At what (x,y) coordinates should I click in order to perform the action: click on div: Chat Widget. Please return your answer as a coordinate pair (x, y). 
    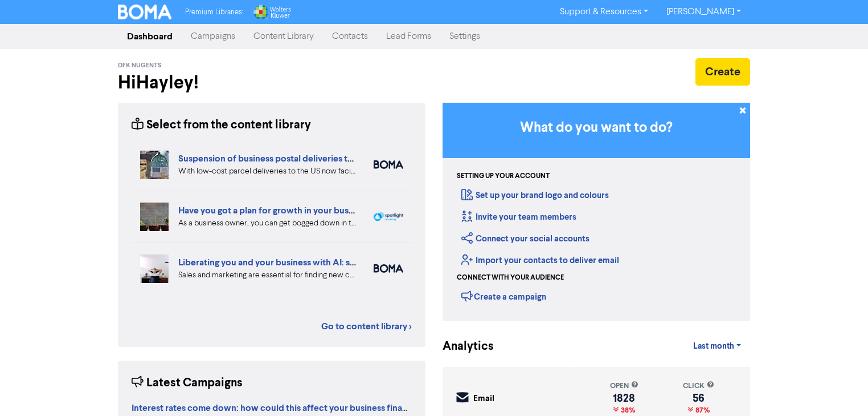
    Looking at the image, I should click on (840, 389).